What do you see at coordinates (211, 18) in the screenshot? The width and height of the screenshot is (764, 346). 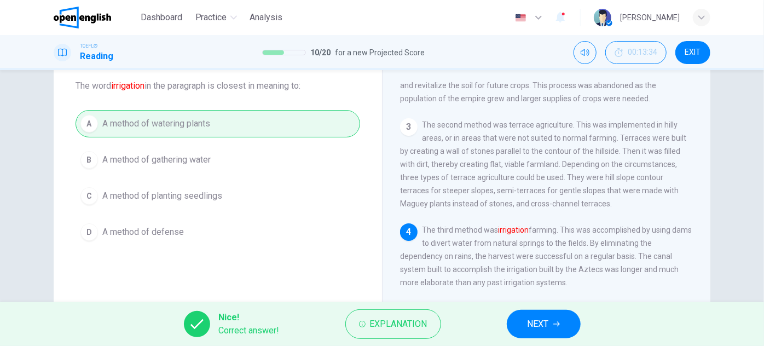 I see `span: Practice` at bounding box center [211, 18].